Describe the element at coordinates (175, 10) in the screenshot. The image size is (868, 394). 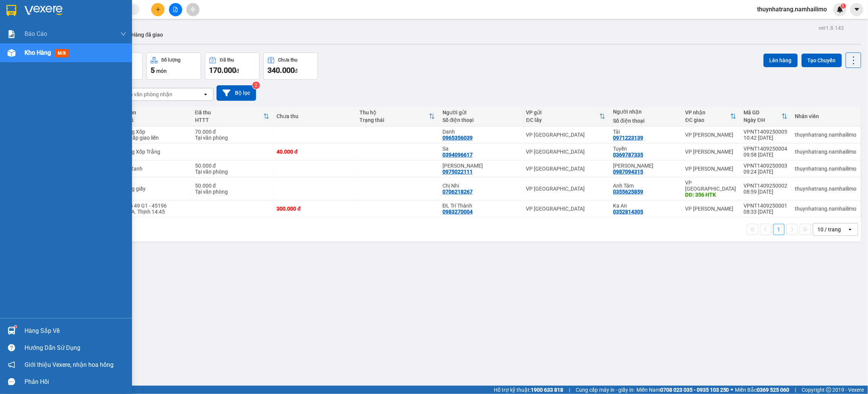
I see `button: file-add` at that location.